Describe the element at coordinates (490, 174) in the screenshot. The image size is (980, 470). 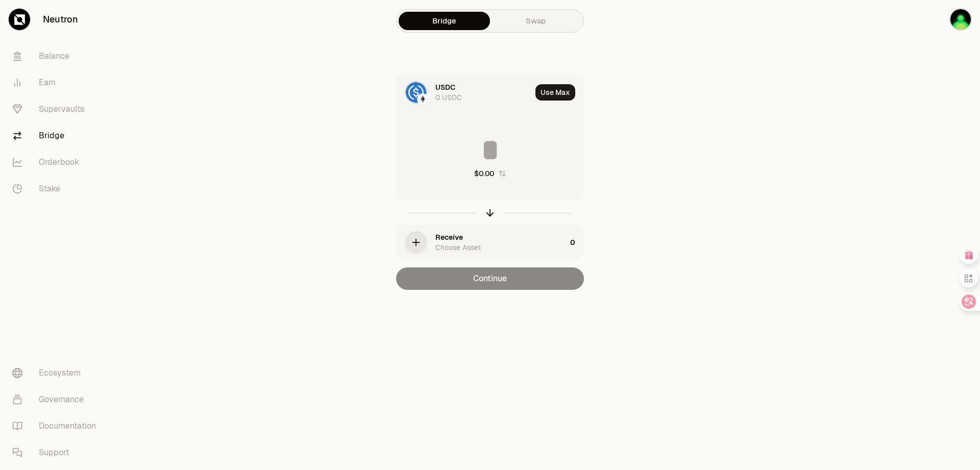
I see `button: $0.00` at that location.